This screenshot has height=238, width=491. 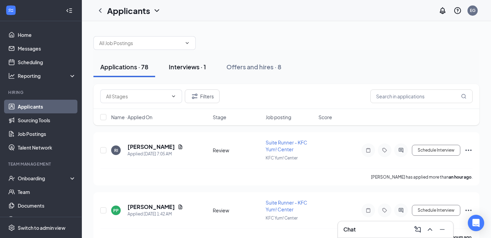 I want to click on a: Home, so click(x=47, y=35).